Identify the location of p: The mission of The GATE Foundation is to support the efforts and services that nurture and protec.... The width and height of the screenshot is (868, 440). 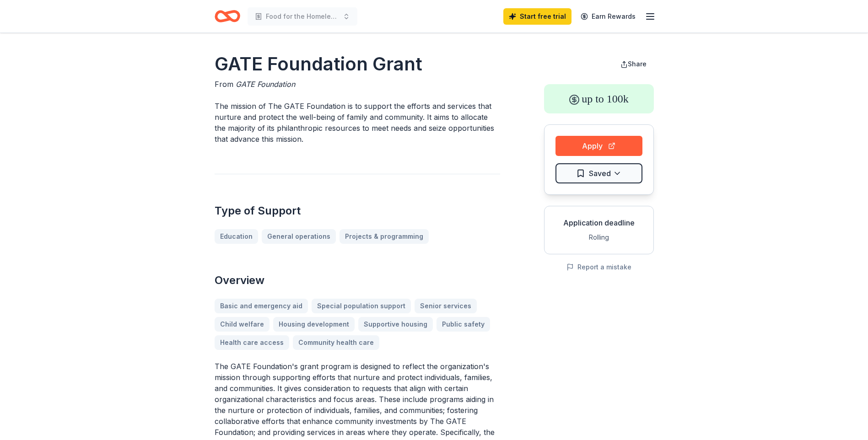
(358, 123).